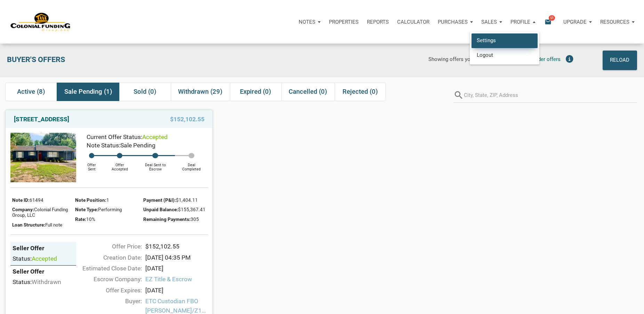 This screenshot has width=644, height=314. Describe the element at coordinates (472, 59) in the screenshot. I see `span: Showing offers younger than 30 days.` at that location.